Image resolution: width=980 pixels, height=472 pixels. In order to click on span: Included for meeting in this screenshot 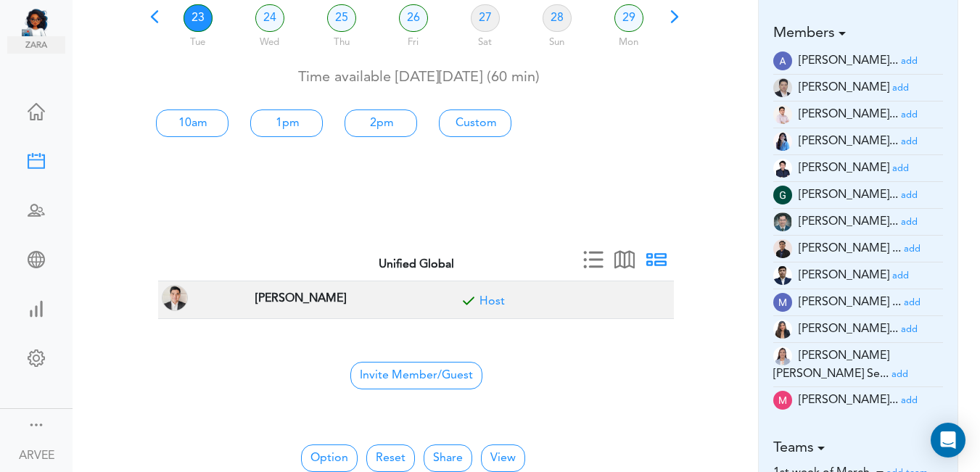, I will do `click(469, 305)`.